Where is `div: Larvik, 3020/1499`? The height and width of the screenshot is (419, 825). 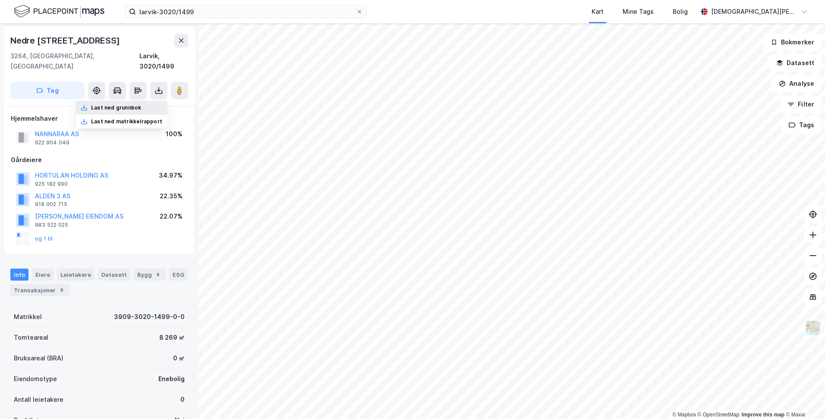
div: Larvik, 3020/1499 is located at coordinates (164, 61).